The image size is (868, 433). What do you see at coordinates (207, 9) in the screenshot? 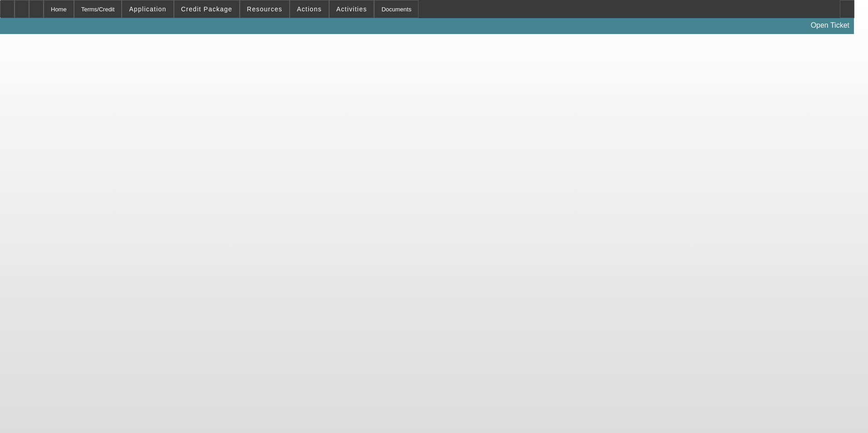
I see `span: Credit Package` at bounding box center [207, 9].